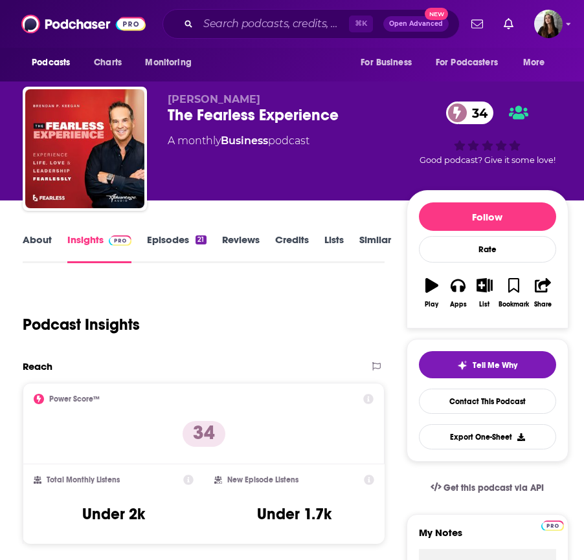  I want to click on button: Share, so click(542, 293).